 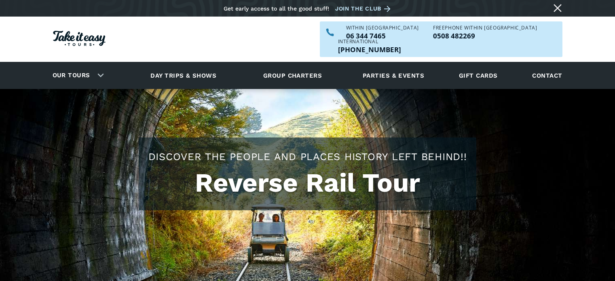 I want to click on a: Call us within NZ on 063447465, so click(x=383, y=36).